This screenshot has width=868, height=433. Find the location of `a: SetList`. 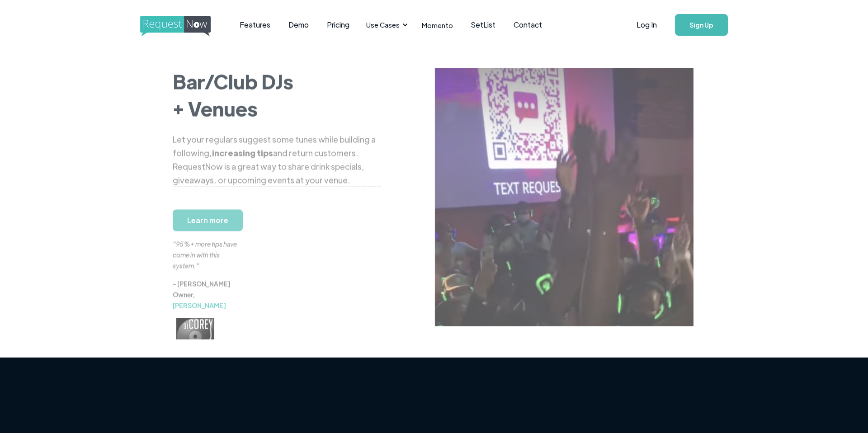

a: SetList is located at coordinates (483, 25).